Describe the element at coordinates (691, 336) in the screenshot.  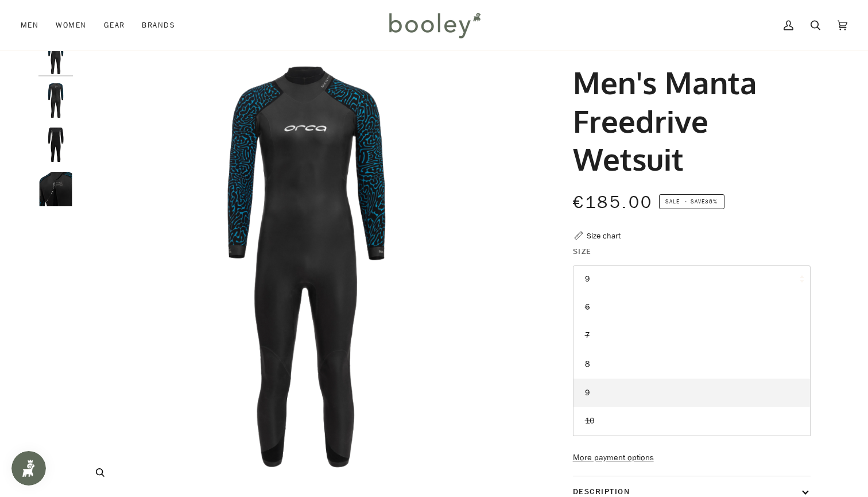
I see `a: 7` at that location.